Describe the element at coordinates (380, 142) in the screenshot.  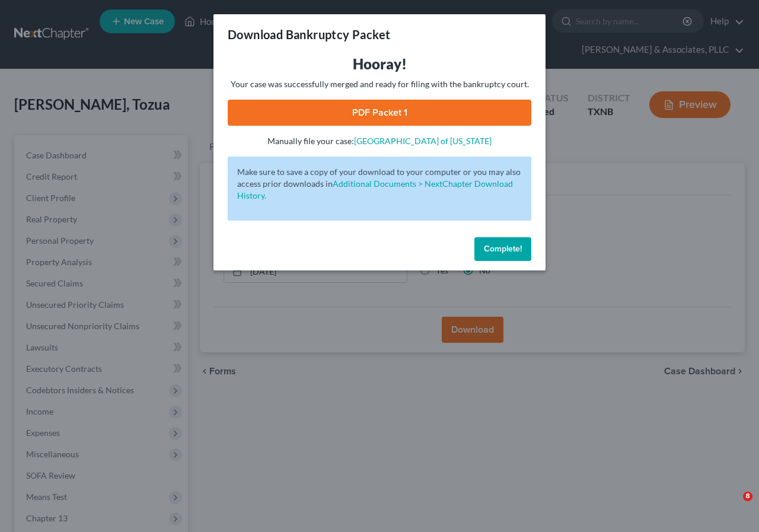
I see `p: Manually file your case:` at that location.